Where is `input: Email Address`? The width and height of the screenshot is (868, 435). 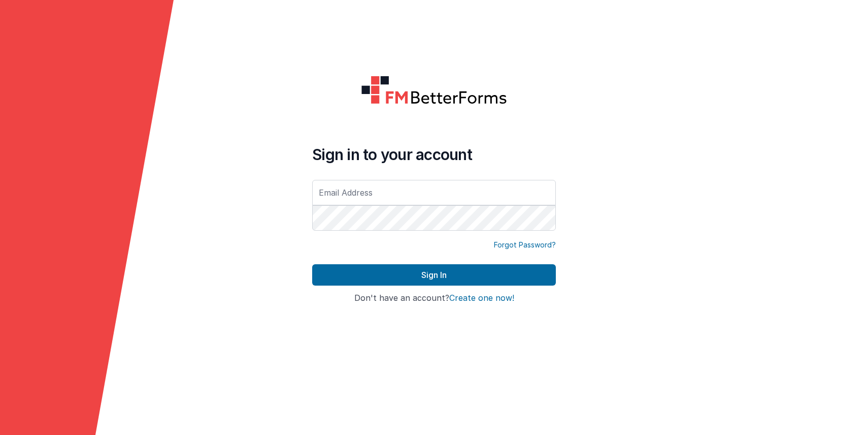 input: Email Address is located at coordinates (434, 192).